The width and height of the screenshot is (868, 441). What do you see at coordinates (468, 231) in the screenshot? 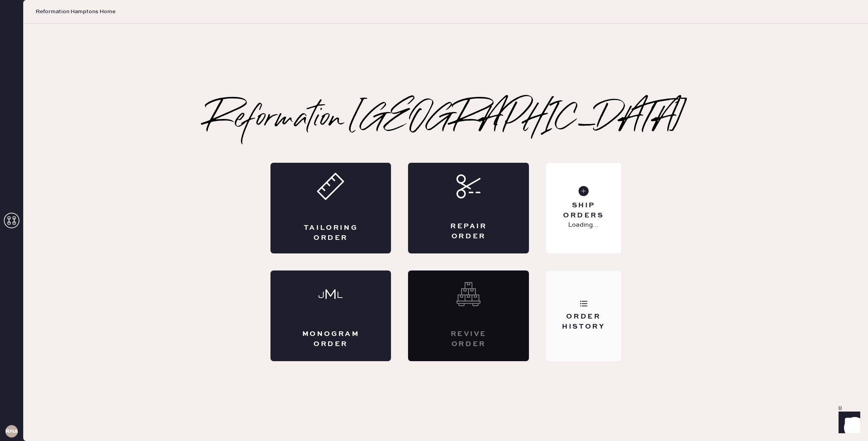
I see `div: Repair Order` at bounding box center [468, 231].